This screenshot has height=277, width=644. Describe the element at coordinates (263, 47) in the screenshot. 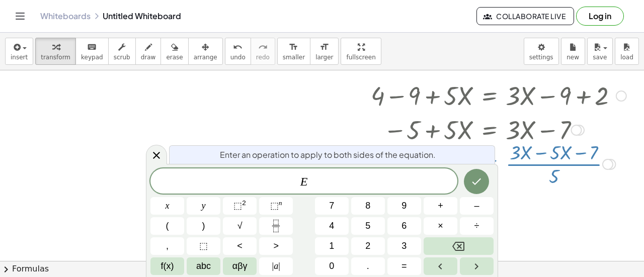

I see `i: redo` at that location.